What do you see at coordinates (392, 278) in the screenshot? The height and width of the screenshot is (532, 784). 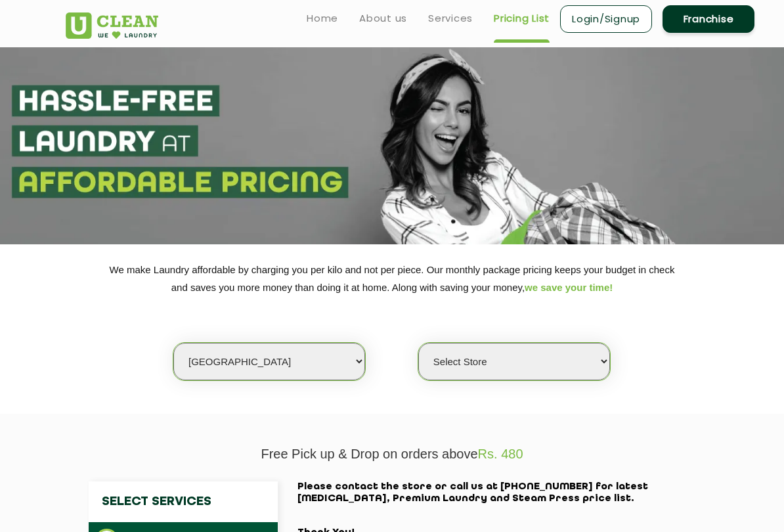 I see `p: We make Laundry affordable by charging you per kilo and not per piece. Our monthly package pricin...` at bounding box center [392, 278].